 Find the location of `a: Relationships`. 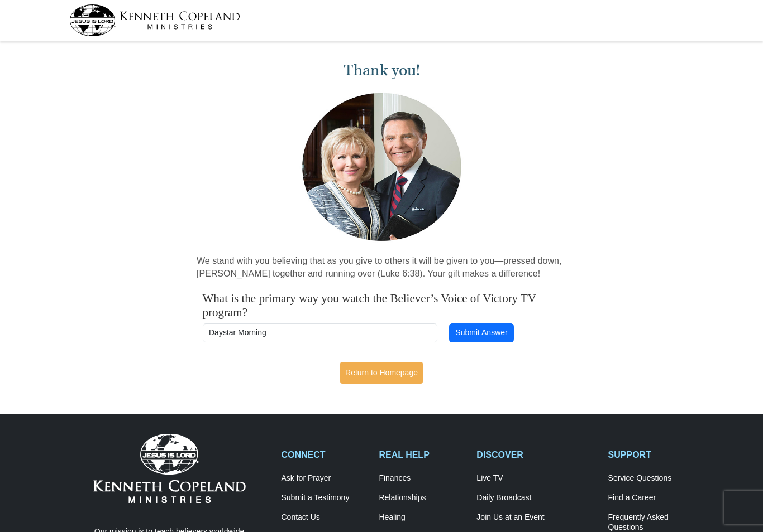

a: Relationships is located at coordinates (422, 498).